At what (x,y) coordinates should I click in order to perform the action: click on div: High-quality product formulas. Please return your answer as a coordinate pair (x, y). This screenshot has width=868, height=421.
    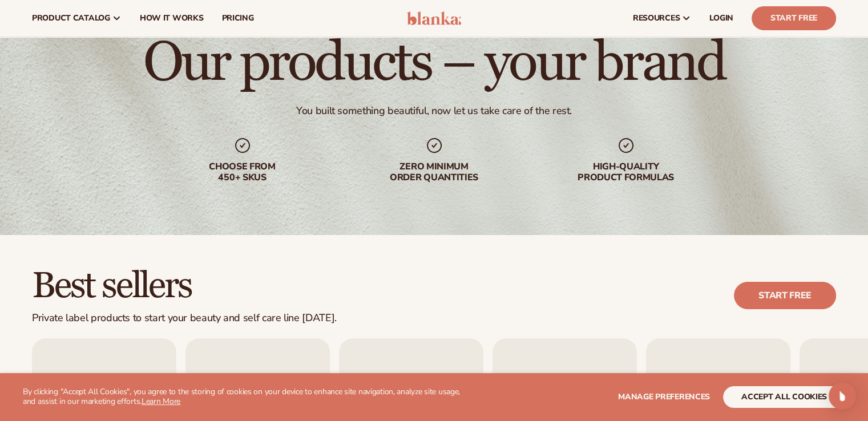
    Looking at the image, I should click on (626, 172).